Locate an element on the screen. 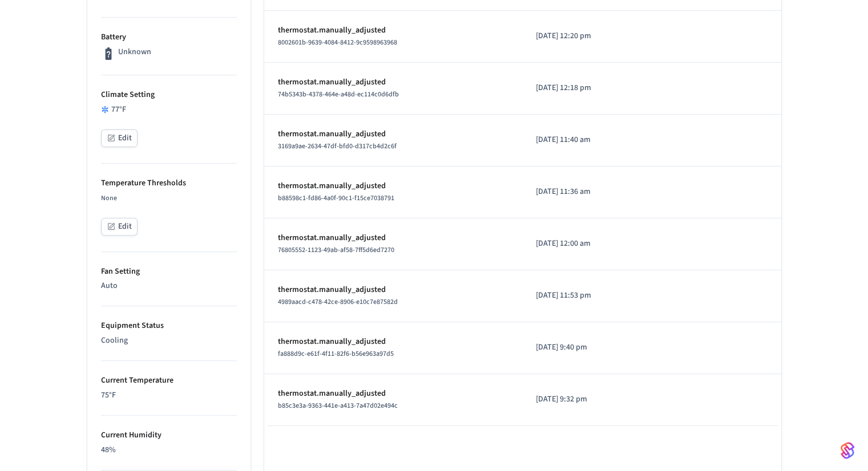 This screenshot has height=471, width=868. p: Fan Setting is located at coordinates (169, 272).